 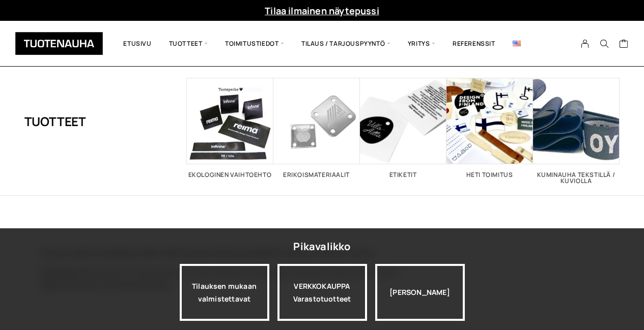 I want to click on div: Pikavalikko, so click(x=322, y=247).